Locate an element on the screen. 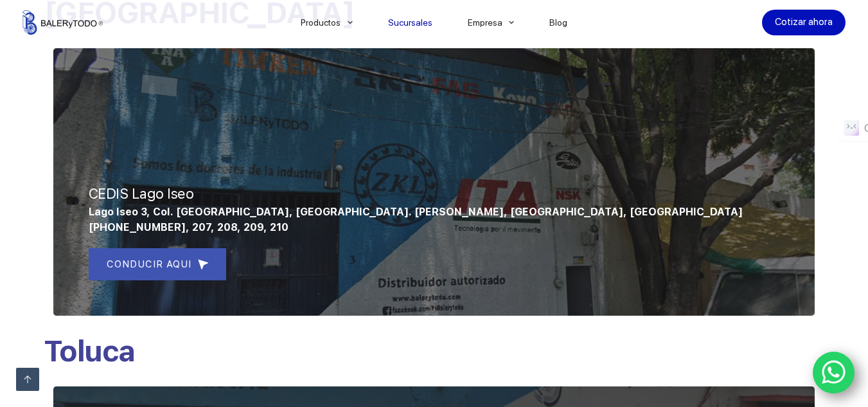  span: CEDIS Lago Iseo is located at coordinates (141, 193).